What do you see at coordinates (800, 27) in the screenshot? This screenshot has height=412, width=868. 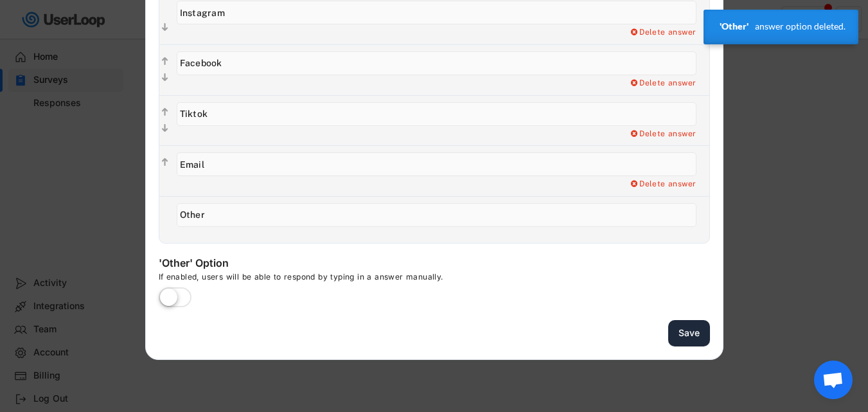 I see `p: answer option deleted.` at bounding box center [800, 27].